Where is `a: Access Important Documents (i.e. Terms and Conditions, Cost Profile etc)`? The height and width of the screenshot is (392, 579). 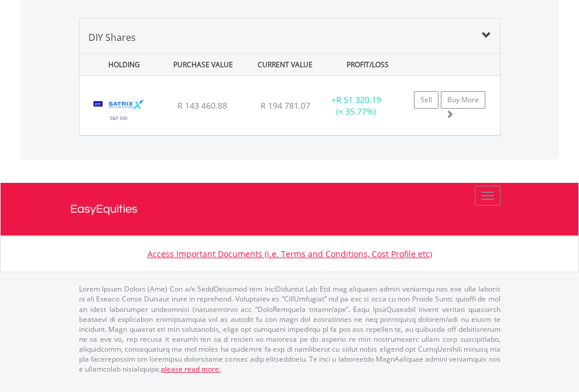
a: Access Important Documents (i.e. Terms and Conditions, Cost Profile etc) is located at coordinates (290, 254).